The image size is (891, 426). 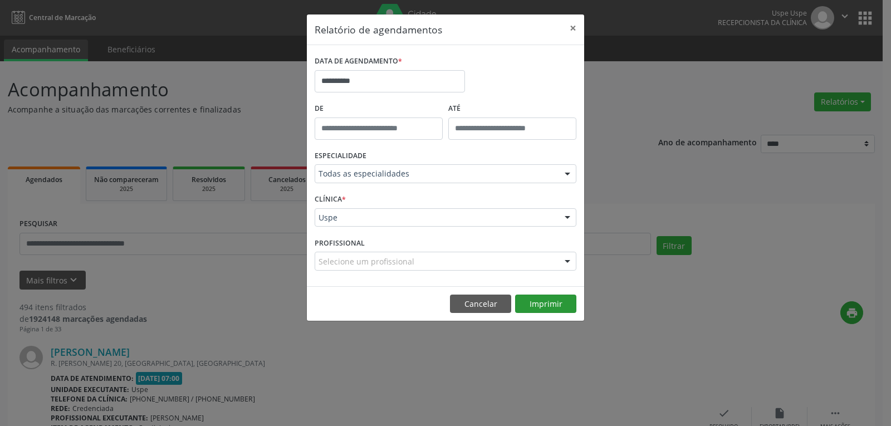 What do you see at coordinates (378, 30) in the screenshot?
I see `h5: Relatório de agendamentos` at bounding box center [378, 30].